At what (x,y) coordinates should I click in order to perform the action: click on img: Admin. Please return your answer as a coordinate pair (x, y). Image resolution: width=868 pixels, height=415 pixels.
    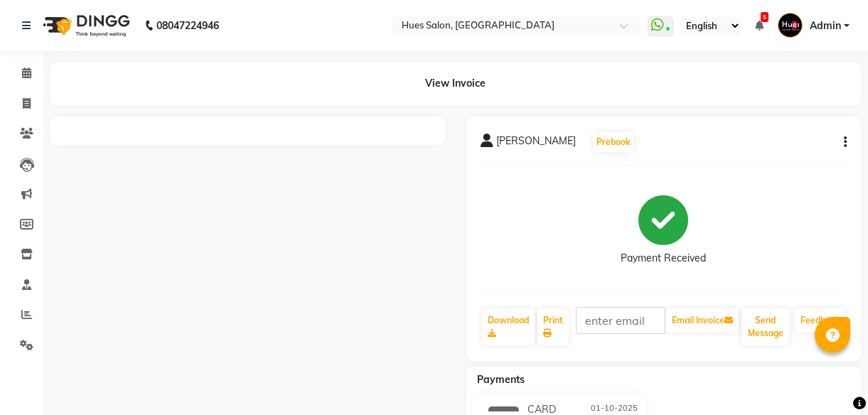
    Looking at the image, I should click on (790, 25).